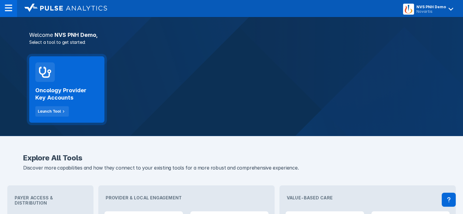 The width and height of the screenshot is (463, 214). Describe the element at coordinates (41, 35) in the screenshot. I see `span: Welcome` at that location.